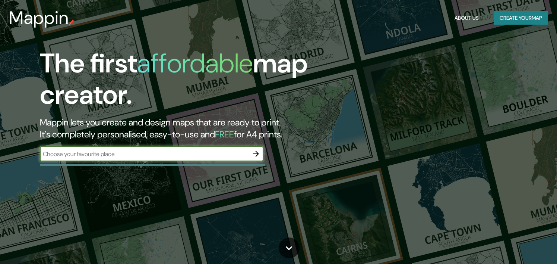 The height and width of the screenshot is (264, 557). I want to click on h3: Mappin, so click(39, 18).